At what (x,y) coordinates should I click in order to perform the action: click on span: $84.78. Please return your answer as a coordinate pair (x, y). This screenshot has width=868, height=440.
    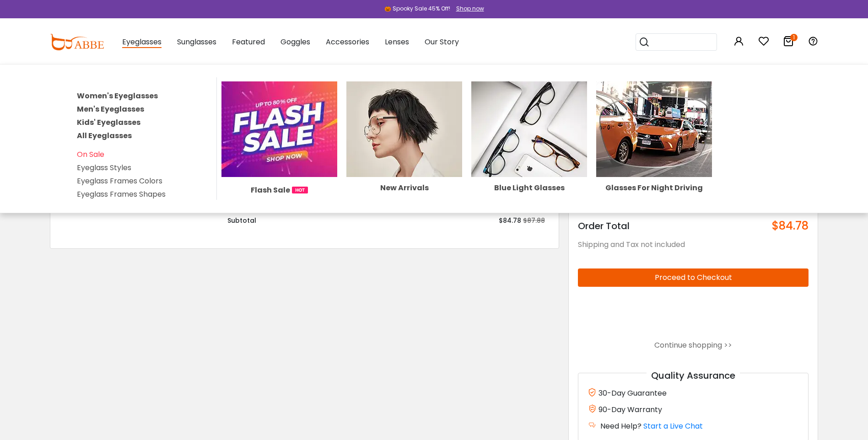
    Looking at the image, I should click on (790, 226).